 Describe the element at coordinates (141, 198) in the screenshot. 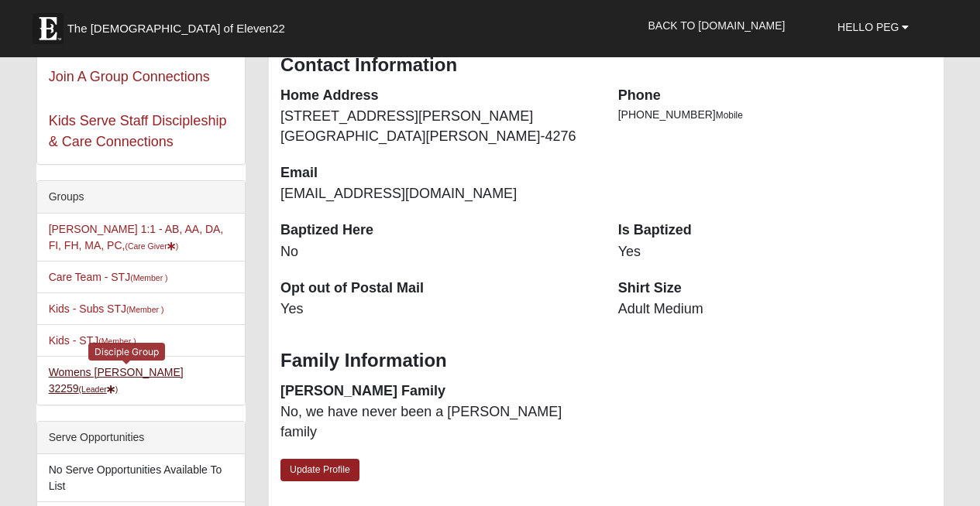

I see `div: Groups` at that location.